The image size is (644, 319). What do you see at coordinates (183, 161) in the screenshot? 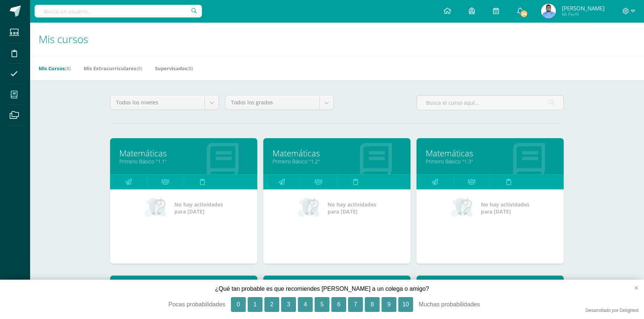
I see `a: Primero Básico "1.1"` at bounding box center [183, 161].